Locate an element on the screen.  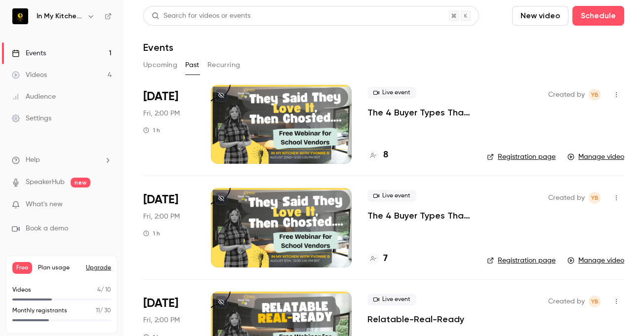
span: 4 is located at coordinates (99, 290).